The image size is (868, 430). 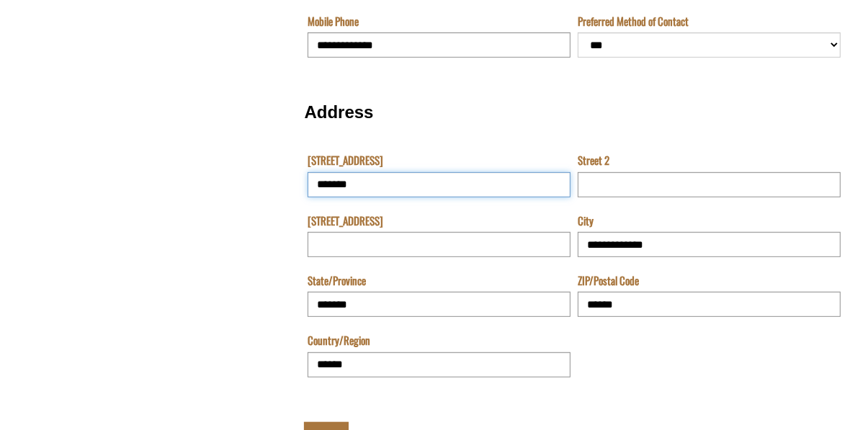 I want to click on fieldset: Address, so click(x=574, y=241).